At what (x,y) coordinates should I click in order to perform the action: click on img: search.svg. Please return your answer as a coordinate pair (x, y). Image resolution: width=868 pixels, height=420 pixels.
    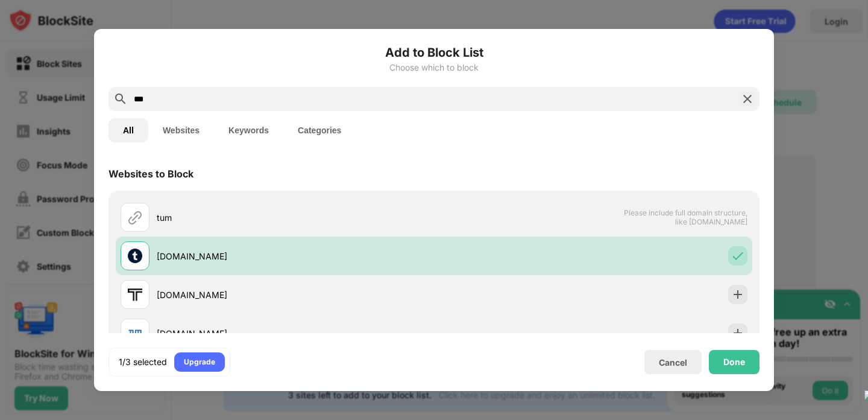
    Looking at the image, I should click on (120, 99).